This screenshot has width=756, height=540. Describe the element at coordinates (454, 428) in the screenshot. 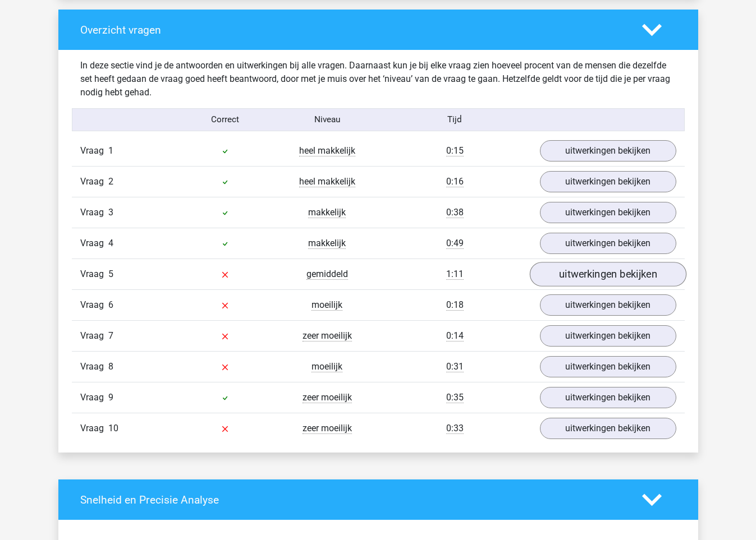

I see `span: 0:33` at that location.